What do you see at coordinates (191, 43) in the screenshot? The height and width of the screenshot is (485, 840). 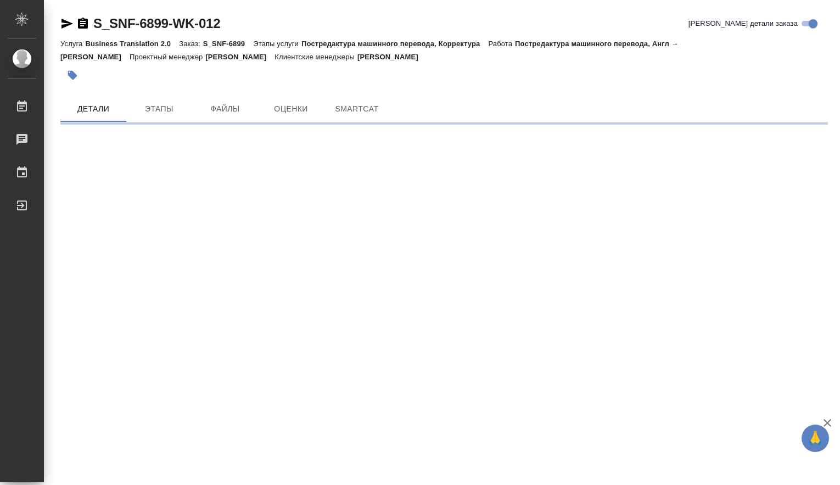 I see `p: Заказ:` at bounding box center [191, 43].